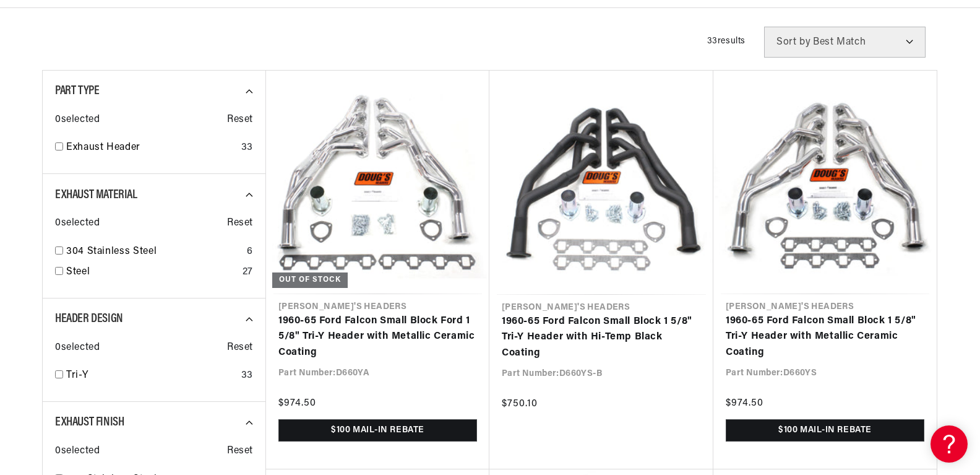 The image size is (980, 475). Describe the element at coordinates (793, 42) in the screenshot. I see `span: Sort by` at that location.